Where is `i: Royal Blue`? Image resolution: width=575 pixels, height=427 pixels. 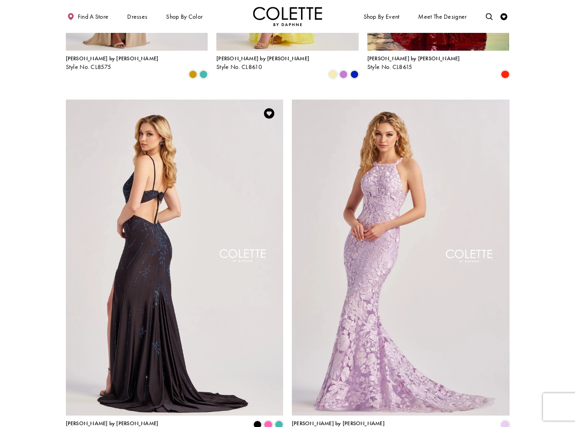
i: Royal Blue is located at coordinates (354, 75).